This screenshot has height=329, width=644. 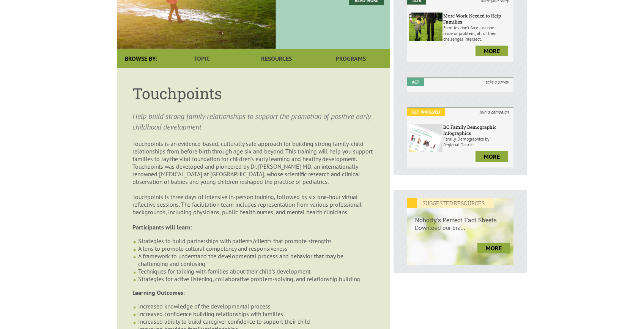 I want to click on p: Families don’t face just one issue or problem; all of their challenges intersect., so click(x=477, y=33).